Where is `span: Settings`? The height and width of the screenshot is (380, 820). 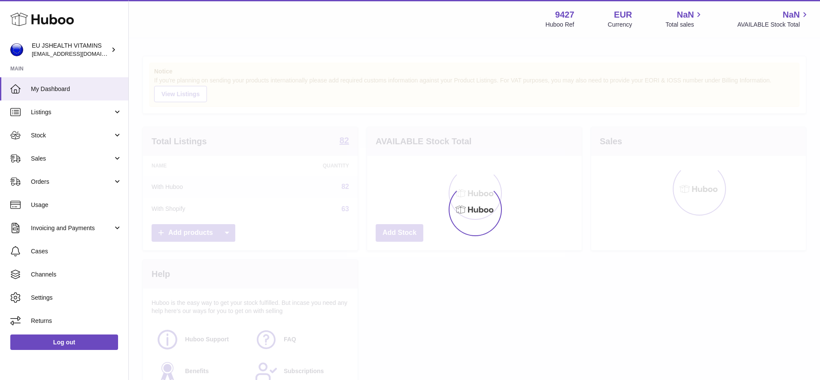
span: Settings is located at coordinates (76, 298).